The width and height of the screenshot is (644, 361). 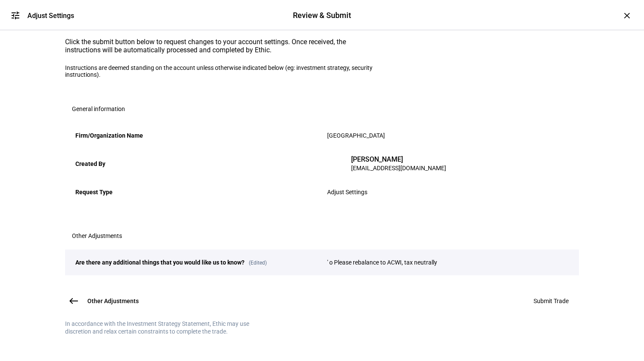 What do you see at coordinates (551, 301) in the screenshot?
I see `span: Submit Trade` at bounding box center [551, 301].